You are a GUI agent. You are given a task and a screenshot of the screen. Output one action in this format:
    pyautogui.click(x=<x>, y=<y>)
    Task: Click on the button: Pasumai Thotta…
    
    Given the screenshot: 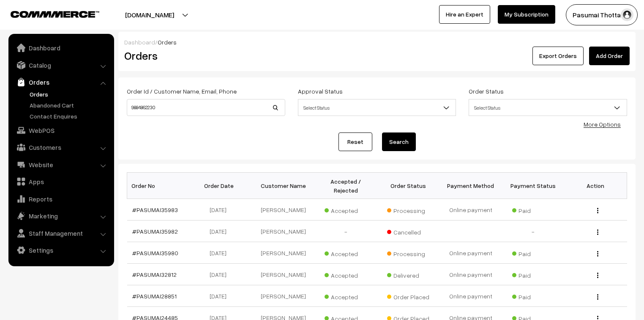 What is the action you would take?
    pyautogui.click(x=602, y=15)
    